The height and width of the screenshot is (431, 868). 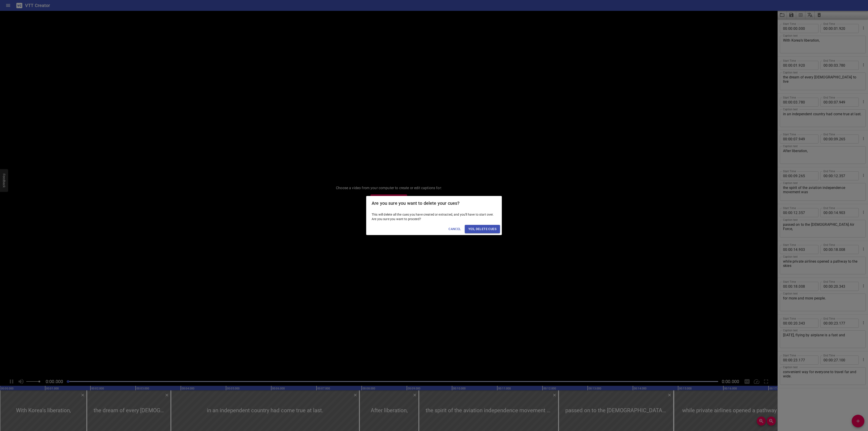 I want to click on div: This will delete all the cues you have created or extracted, and you'll have to start over. Are y..., so click(x=434, y=217).